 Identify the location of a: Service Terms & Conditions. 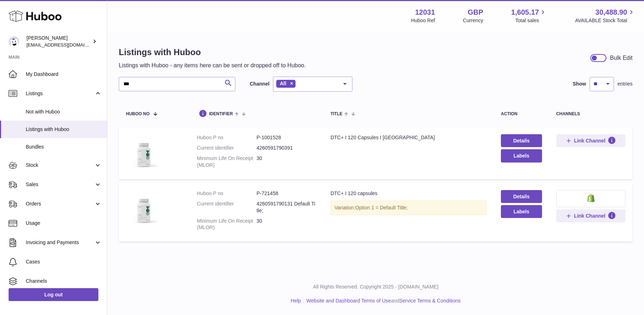
(430, 300).